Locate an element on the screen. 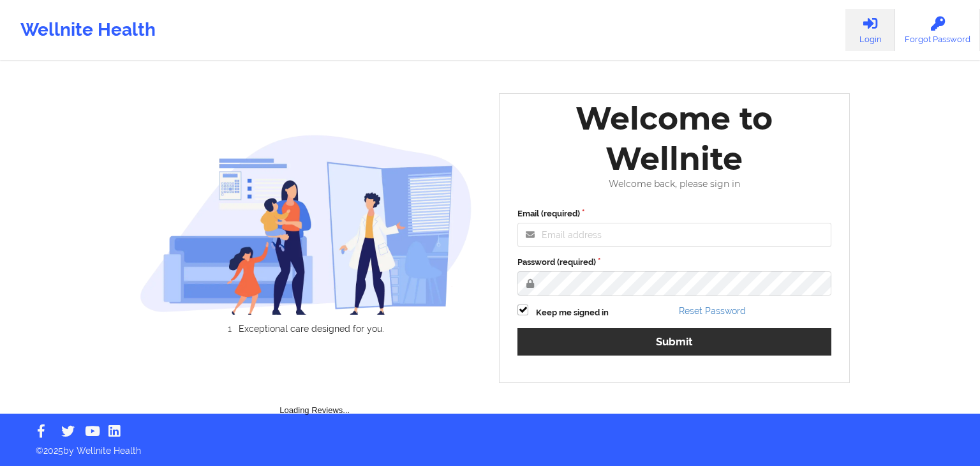  div: Welcome back, please sign in is located at coordinates (675, 184).